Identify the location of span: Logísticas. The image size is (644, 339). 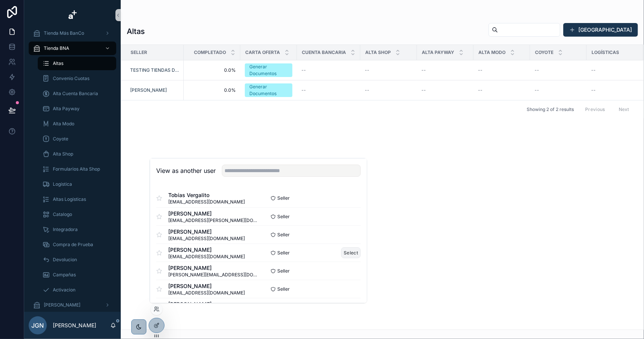
(606, 52).